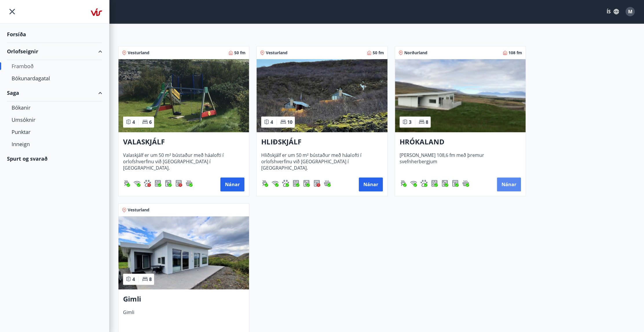  Describe the element at coordinates (54, 132) in the screenshot. I see `div: Punktar` at that location.